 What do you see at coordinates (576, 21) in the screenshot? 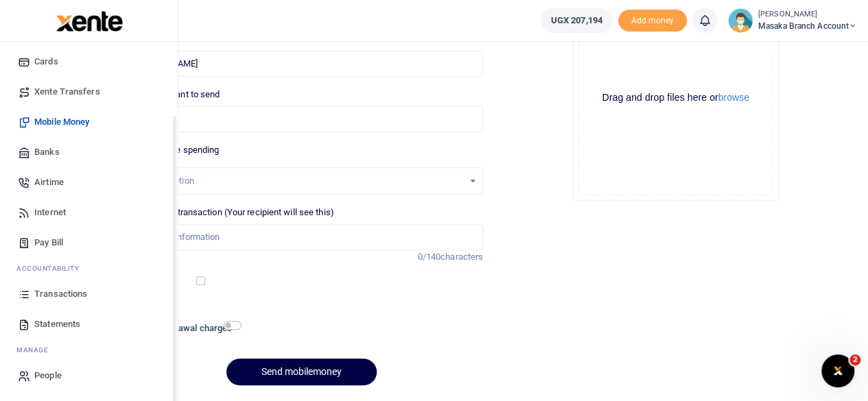
I see `li: Wallet ballance` at bounding box center [576, 21].